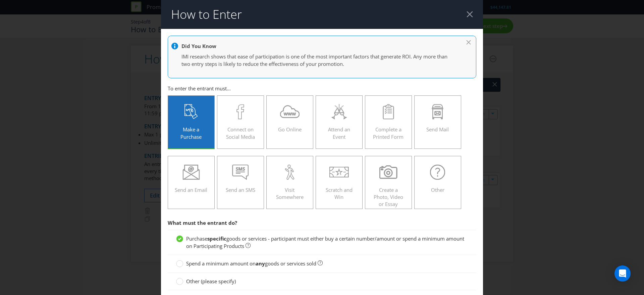  I want to click on strong: specific, so click(216, 238).